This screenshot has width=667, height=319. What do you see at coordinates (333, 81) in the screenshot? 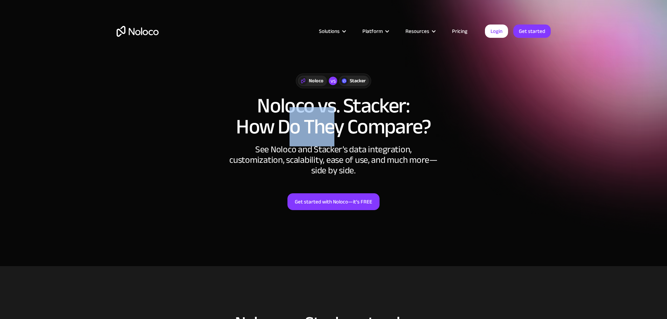
I see `div: vs` at bounding box center [333, 81].